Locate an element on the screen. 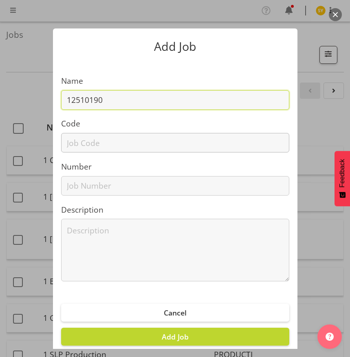  button: Cancel is located at coordinates (175, 313).